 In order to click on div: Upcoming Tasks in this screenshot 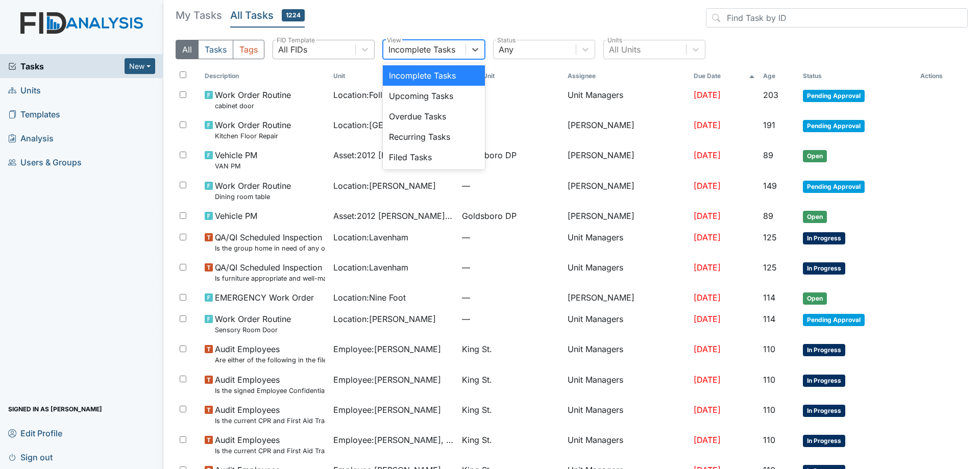, I will do `click(434, 96)`.